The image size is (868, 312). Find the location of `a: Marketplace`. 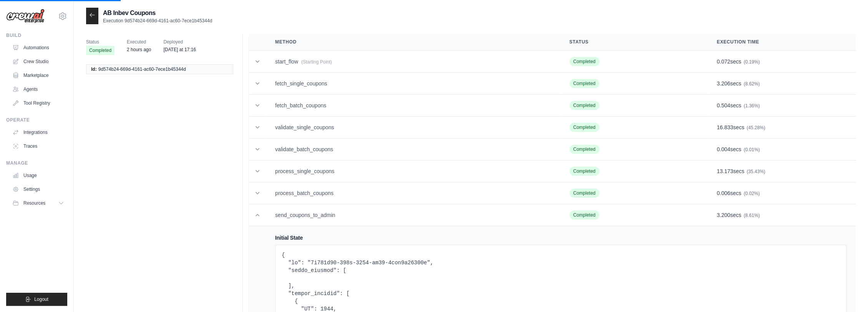

a: Marketplace is located at coordinates (38, 75).